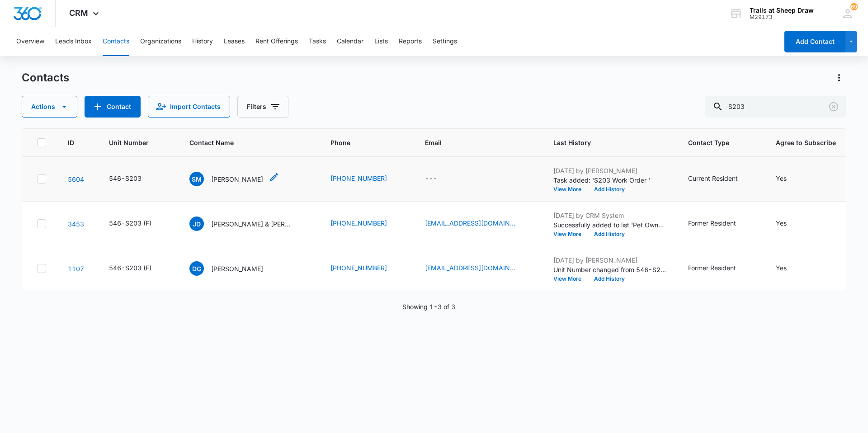 This screenshot has width=868, height=433. I want to click on div: Contact Name - Scott Mutz - Select to Edit Field, so click(234, 179).